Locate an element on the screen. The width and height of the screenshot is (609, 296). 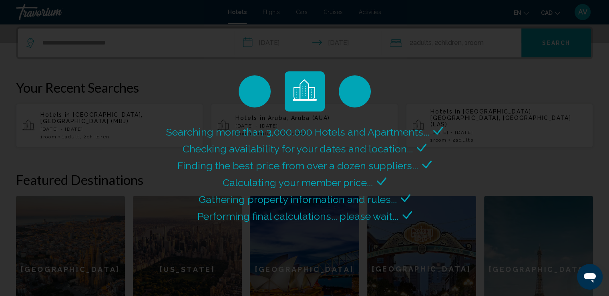
span: Finding the best price from over a dozen suppliers... is located at coordinates (298, 165).